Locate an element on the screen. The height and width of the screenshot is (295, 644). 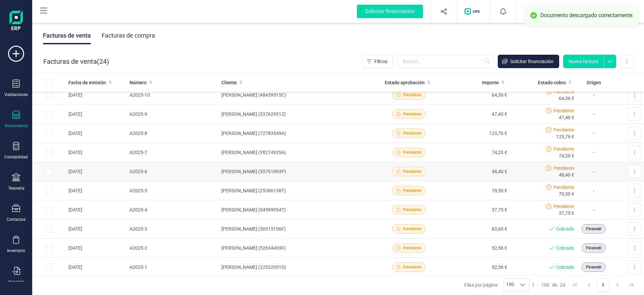
div: Row Selected 8560e582-e9c1-415a-9289-83409a78ef13 is located at coordinates (49, 191).